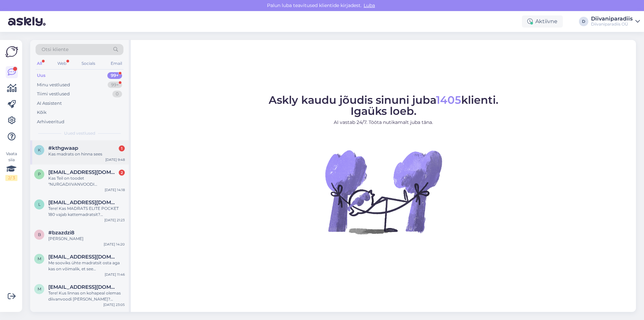 The width and height of the screenshot is (644, 320). I want to click on div: Aktiivne, so click(542, 22).